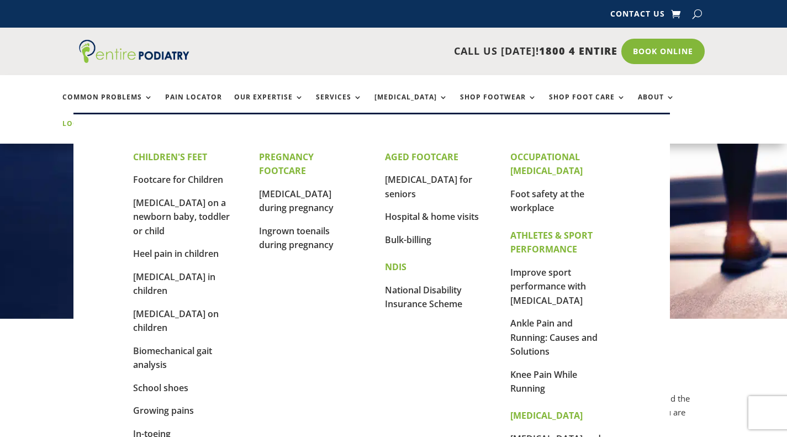  What do you see at coordinates (163, 410) in the screenshot?
I see `a: Growing pains` at bounding box center [163, 410].